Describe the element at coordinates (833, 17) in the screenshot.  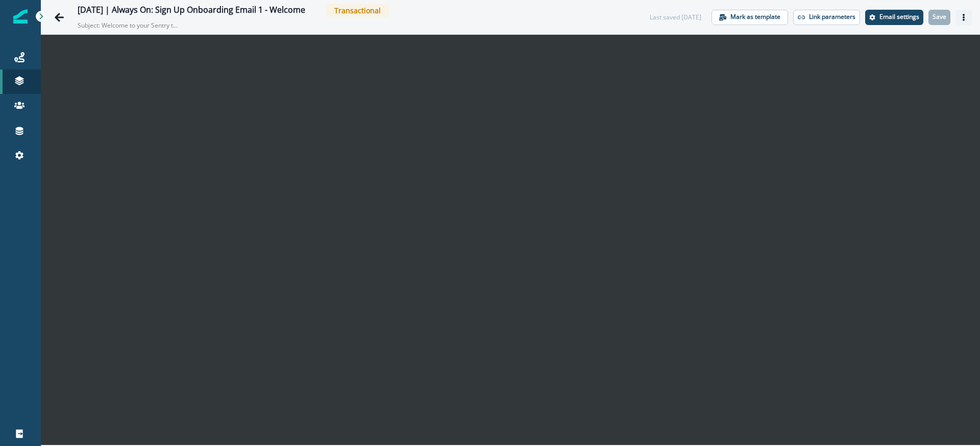
I see `p: Link parameters` at that location.